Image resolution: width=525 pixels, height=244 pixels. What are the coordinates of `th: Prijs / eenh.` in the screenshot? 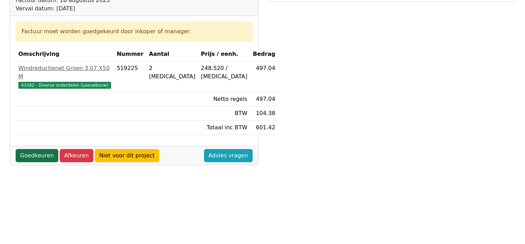 It's located at (224, 54).